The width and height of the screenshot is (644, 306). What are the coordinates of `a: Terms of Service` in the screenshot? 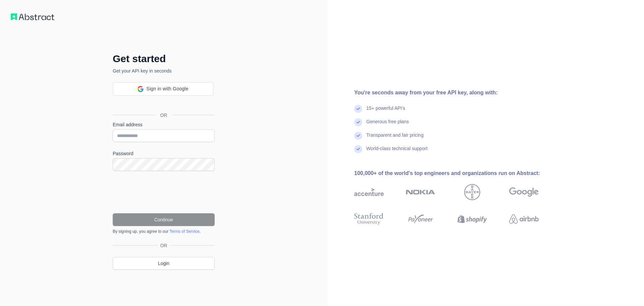 It's located at (184, 231).